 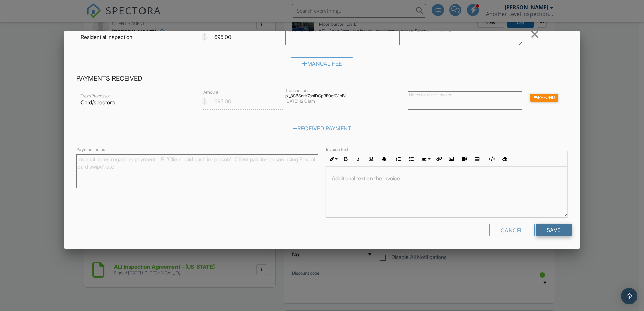 What do you see at coordinates (398, 159) in the screenshot?
I see `button: Ordered List` at bounding box center [398, 159].